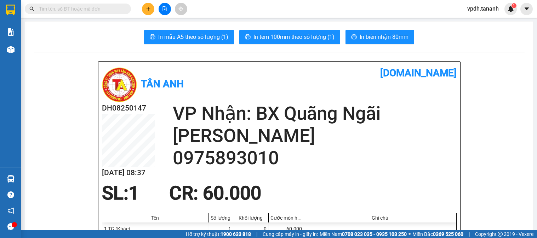 This screenshot has height=238, width=537. What do you see at coordinates (11, 227) in the screenshot?
I see `span: message` at bounding box center [11, 227].